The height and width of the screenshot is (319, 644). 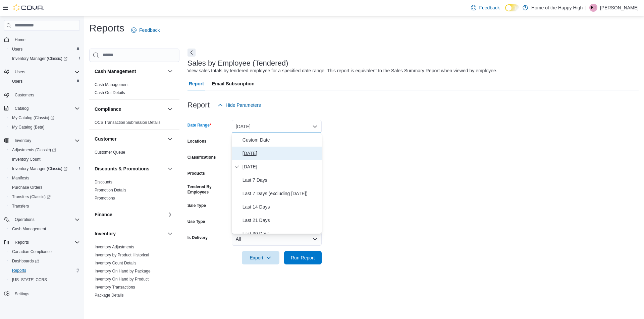 What do you see at coordinates (170, 139) in the screenshot?
I see `button: Customer` at bounding box center [170, 139].